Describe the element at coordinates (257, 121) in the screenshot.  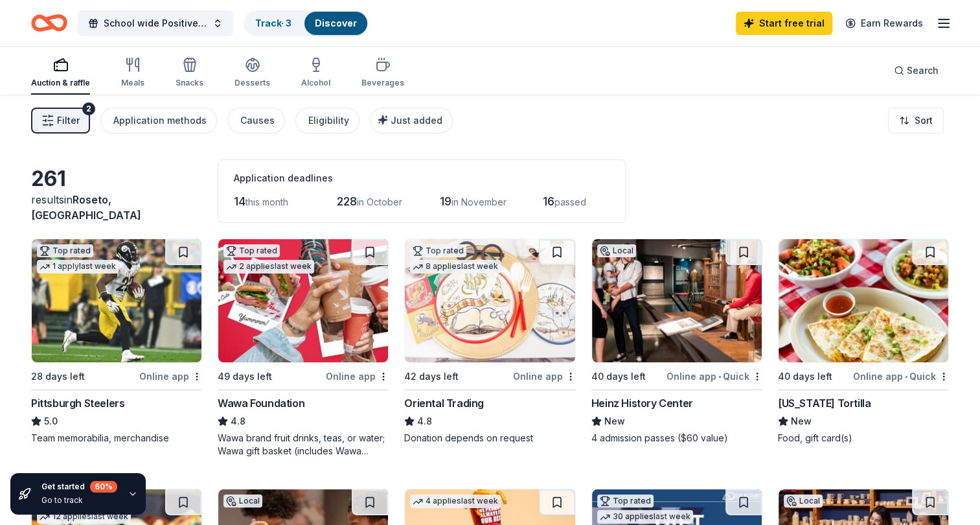
I see `div: Causes` at that location.